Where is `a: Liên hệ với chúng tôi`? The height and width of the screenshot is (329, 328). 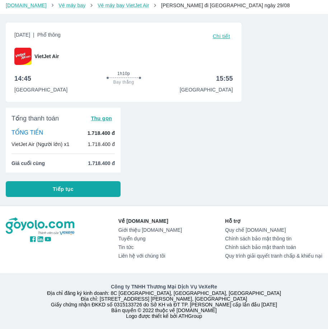 a: Liên hệ với chúng tôi is located at coordinates (150, 256).